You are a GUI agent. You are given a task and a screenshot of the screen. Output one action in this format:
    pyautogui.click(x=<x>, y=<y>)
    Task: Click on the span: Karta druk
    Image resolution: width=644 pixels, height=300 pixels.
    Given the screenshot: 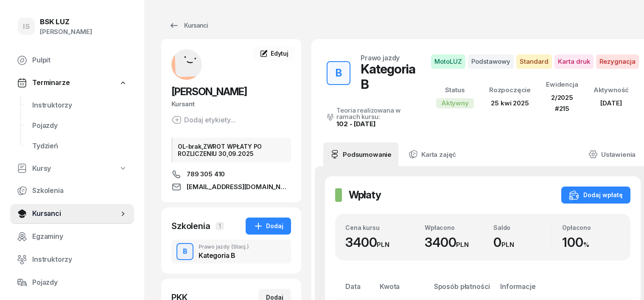 What is the action you would take?
    pyautogui.click(x=574, y=62)
    